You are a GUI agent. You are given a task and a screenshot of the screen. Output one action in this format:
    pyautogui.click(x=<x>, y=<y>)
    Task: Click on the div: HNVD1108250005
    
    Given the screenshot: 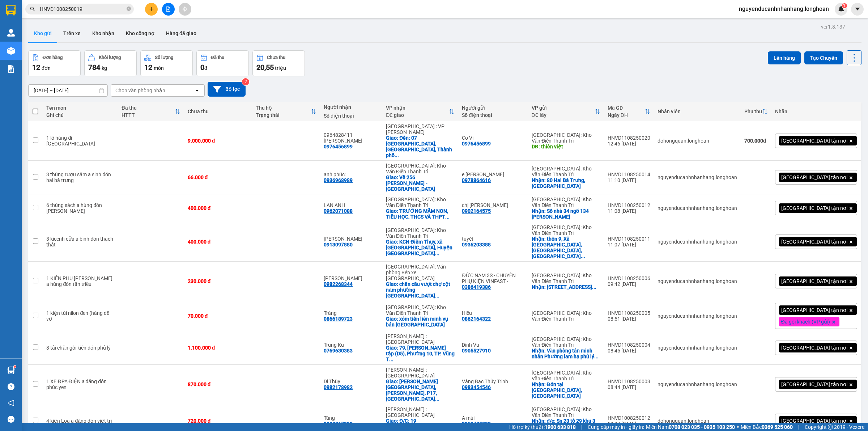 What is the action you would take?
    pyautogui.click(x=629, y=313)
    